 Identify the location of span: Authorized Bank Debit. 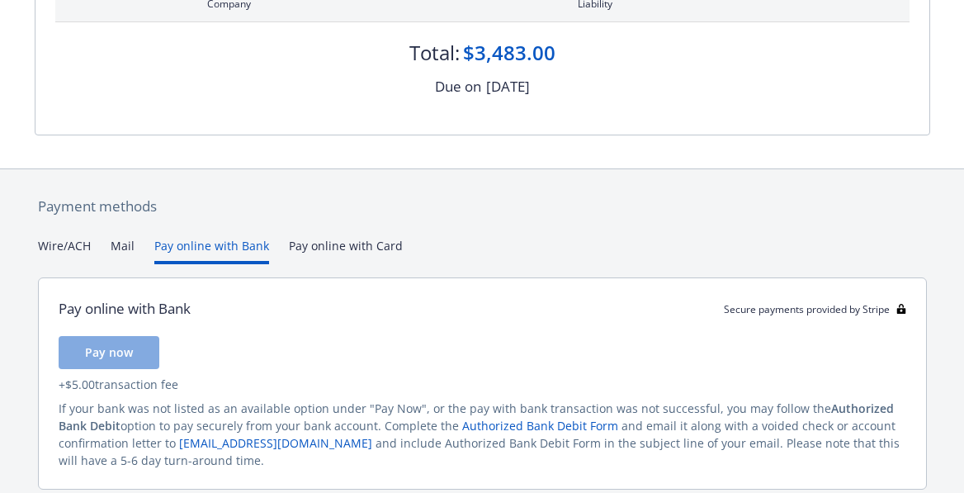
(476, 417).